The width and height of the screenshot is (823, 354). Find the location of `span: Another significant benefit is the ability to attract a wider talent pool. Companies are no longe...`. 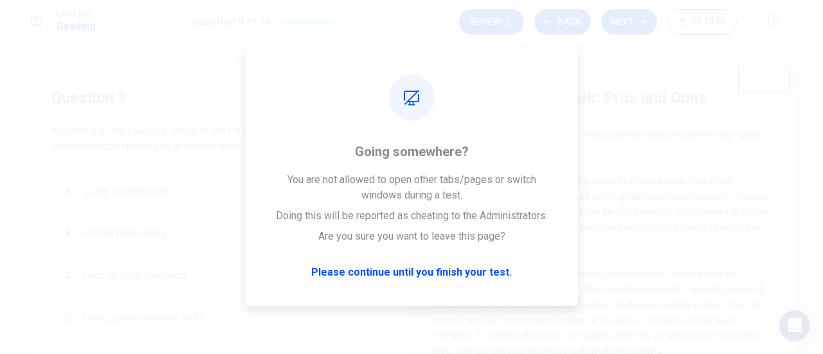

span: Another significant benefit is the ability to attract a wider talent pool. Companies are no longe... is located at coordinates (601, 212).